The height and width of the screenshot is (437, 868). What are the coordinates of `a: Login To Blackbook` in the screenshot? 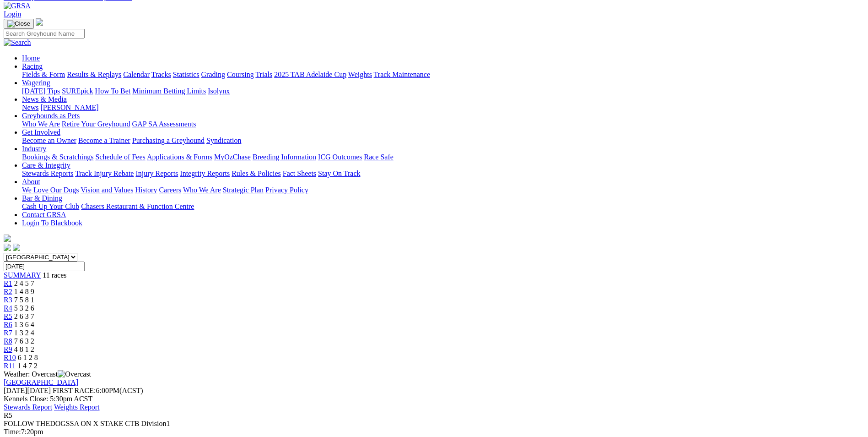 It's located at (52, 222).